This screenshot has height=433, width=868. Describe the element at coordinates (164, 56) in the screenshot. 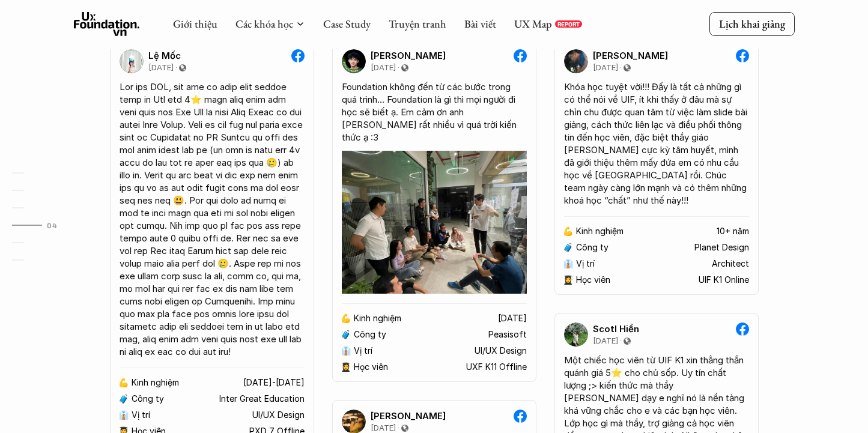

I see `p: Lệ Mốc` at that location.